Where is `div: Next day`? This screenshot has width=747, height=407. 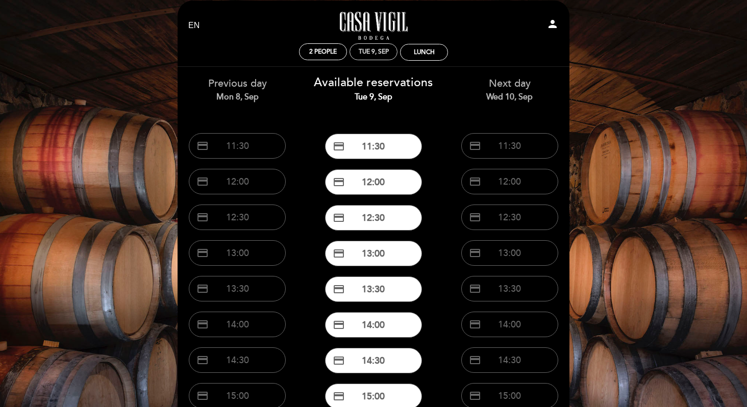
div: Next day is located at coordinates (509, 89).